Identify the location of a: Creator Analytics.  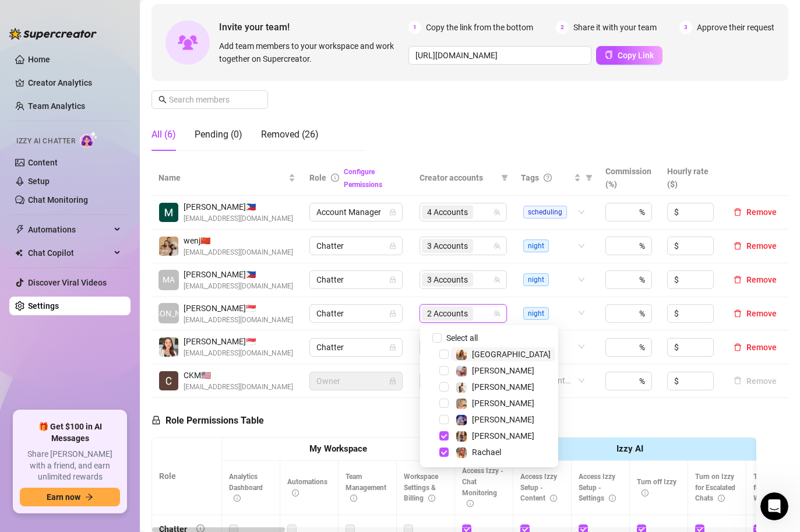
(75, 83).